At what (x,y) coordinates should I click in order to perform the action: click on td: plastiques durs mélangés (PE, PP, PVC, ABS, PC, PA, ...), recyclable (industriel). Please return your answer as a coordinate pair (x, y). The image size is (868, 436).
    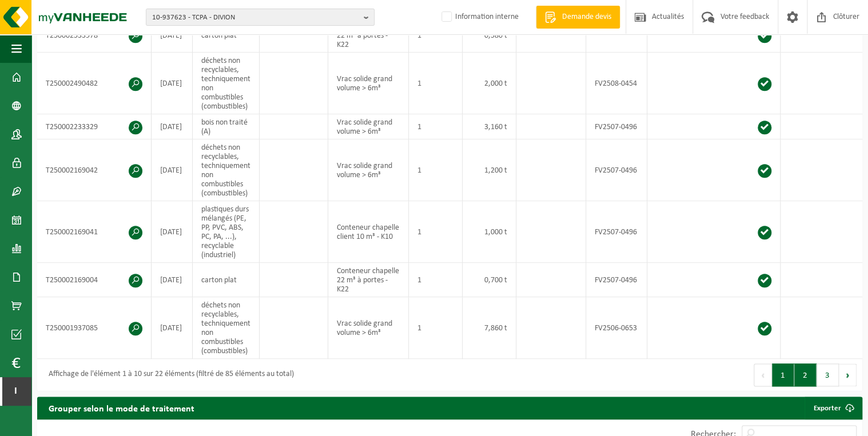
    Looking at the image, I should click on (226, 232).